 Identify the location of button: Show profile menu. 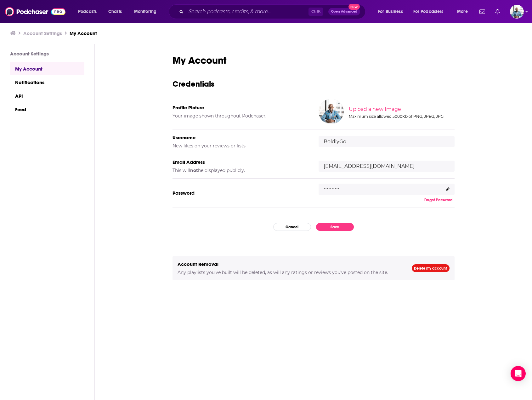
(517, 12).